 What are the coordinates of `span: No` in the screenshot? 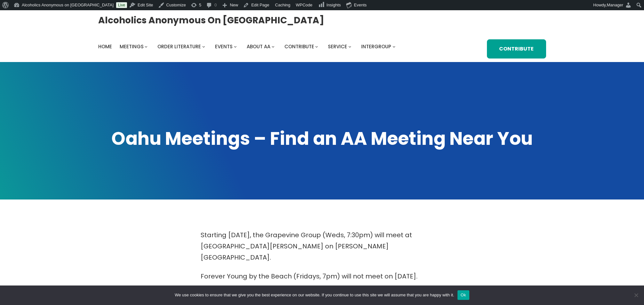 It's located at (636, 295).